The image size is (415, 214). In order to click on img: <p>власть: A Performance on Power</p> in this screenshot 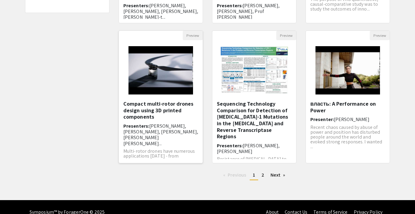, I will do `click(347, 70)`.